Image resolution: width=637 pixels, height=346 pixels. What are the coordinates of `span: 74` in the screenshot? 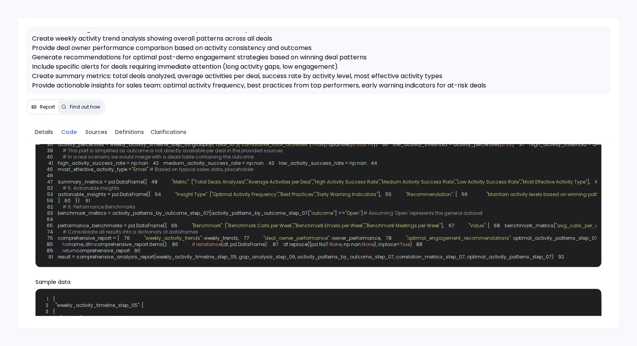 It's located at (50, 232).